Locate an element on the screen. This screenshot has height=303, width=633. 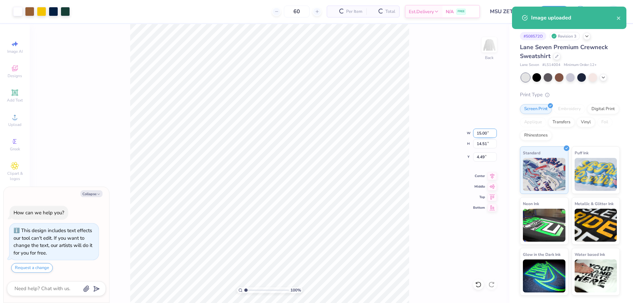
span: Total is located at coordinates (391, 12).